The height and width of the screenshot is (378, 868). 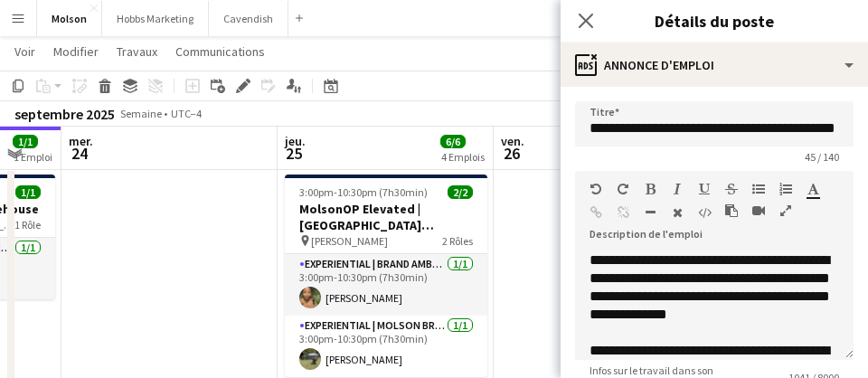 I want to click on span: 25, so click(x=294, y=153).